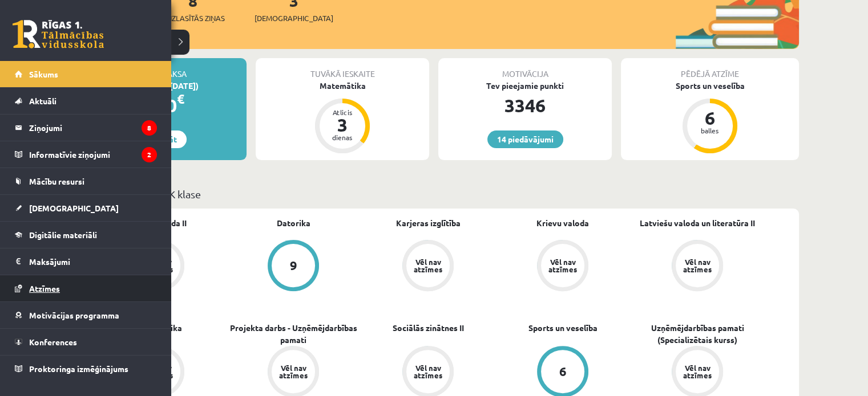 Image resolution: width=868 pixels, height=396 pixels. Describe the element at coordinates (85, 74) in the screenshot. I see `a: Sākums` at that location.